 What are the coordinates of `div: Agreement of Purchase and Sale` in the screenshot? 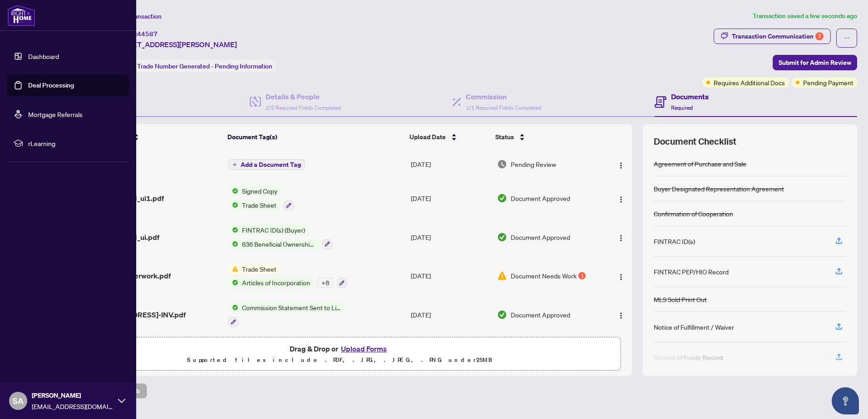 It's located at (700, 164).